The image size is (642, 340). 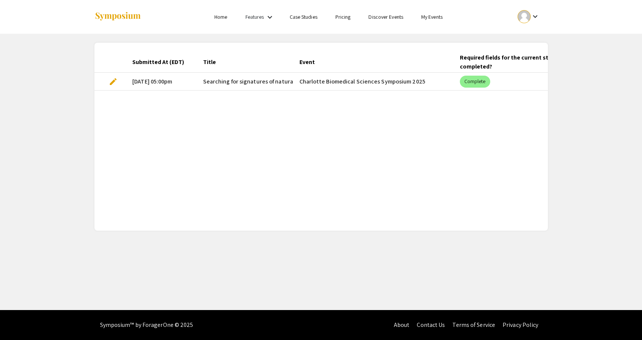 I want to click on img: Symposium by ForagerOne, so click(x=118, y=16).